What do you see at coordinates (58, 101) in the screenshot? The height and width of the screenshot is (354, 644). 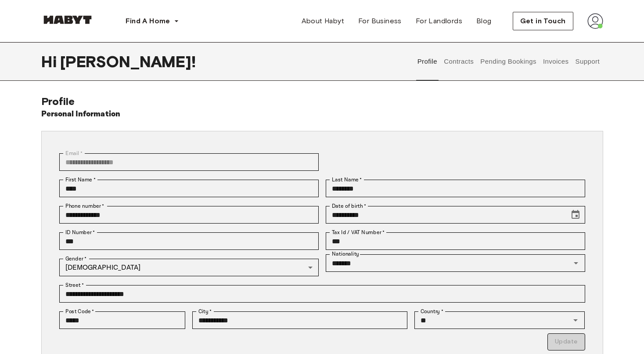 I see `span: Profile` at bounding box center [58, 101].